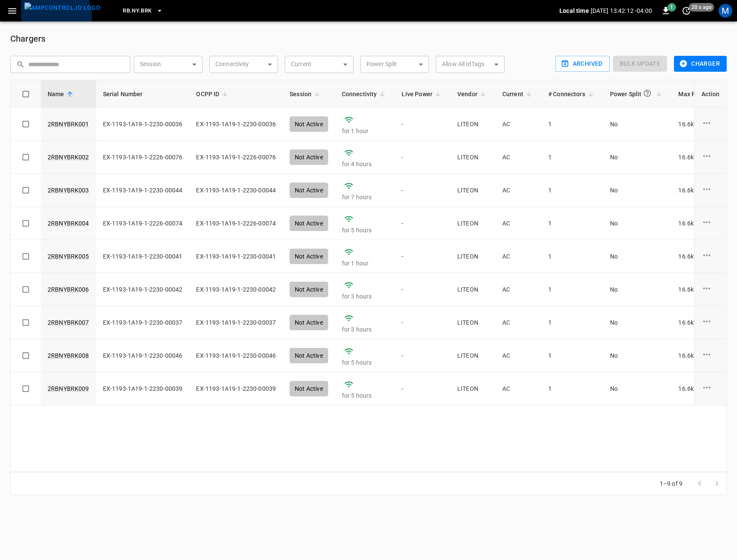  Describe the element at coordinates (213, 94) in the screenshot. I see `span: OCPP ID` at that location.